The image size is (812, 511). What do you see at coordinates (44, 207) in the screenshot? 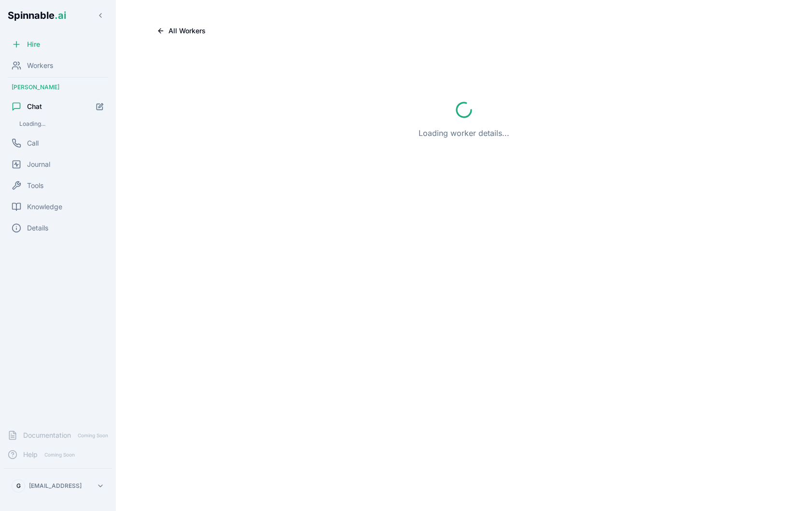
I see `span: Knowledge` at bounding box center [44, 207].